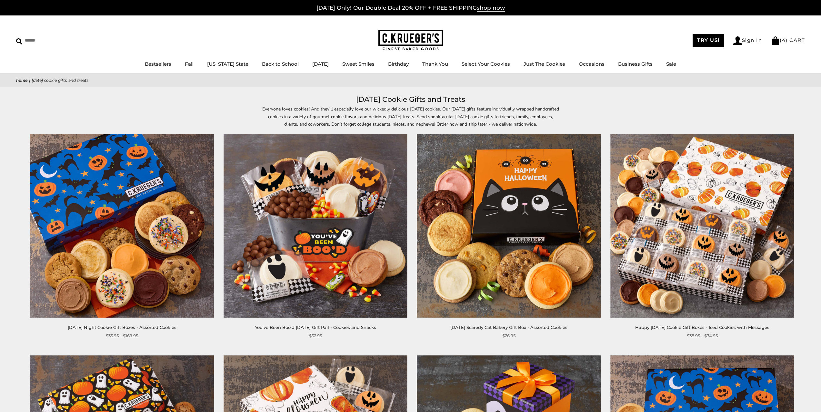 This screenshot has width=821, height=412. Describe the element at coordinates (280, 64) in the screenshot. I see `a: Back to School` at that location.